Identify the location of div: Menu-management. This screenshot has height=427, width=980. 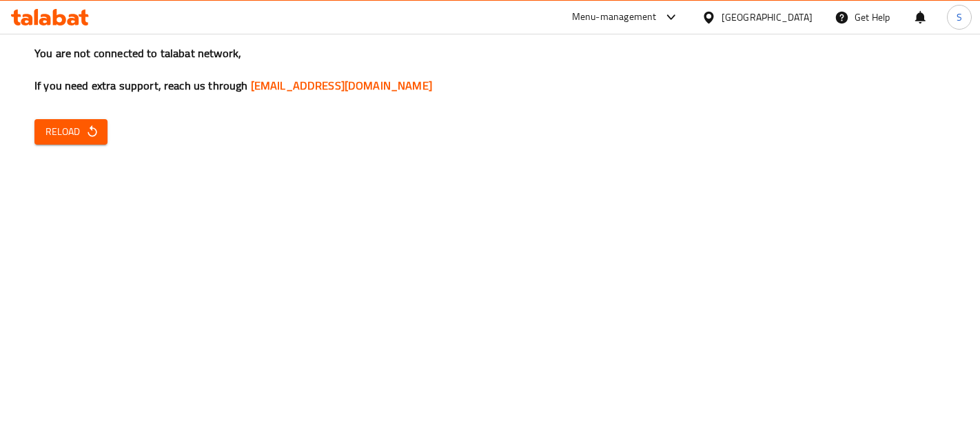
(615, 18).